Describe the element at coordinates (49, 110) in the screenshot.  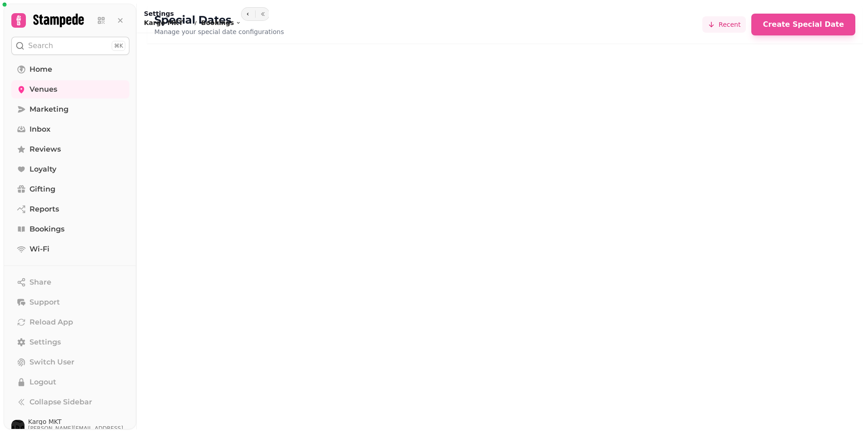
I see `span: Marketing` at that location.